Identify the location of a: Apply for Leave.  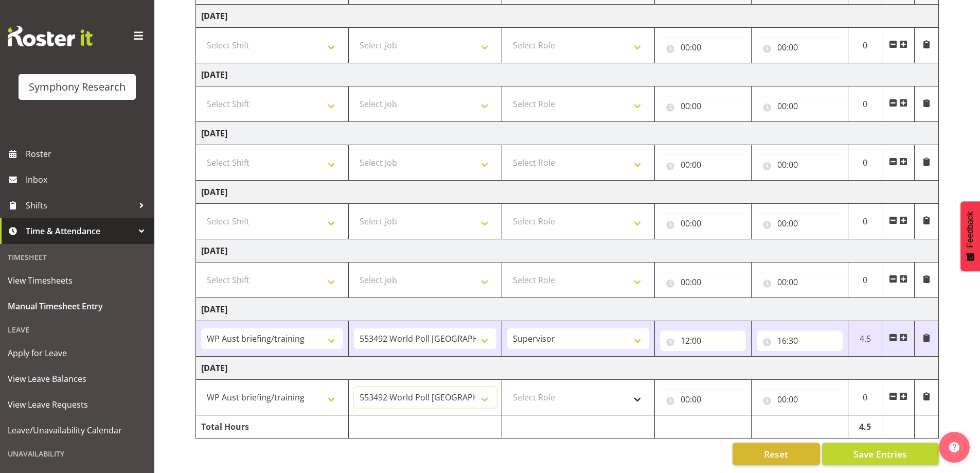
(78, 352).